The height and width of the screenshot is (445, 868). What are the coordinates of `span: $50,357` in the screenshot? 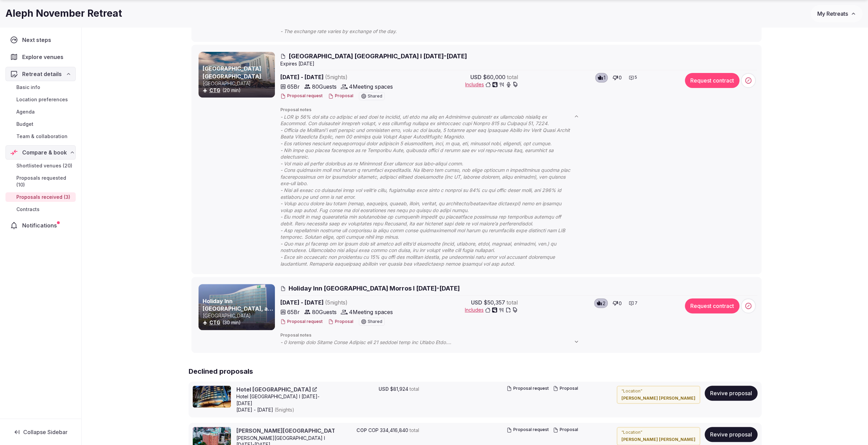 It's located at (494, 302).